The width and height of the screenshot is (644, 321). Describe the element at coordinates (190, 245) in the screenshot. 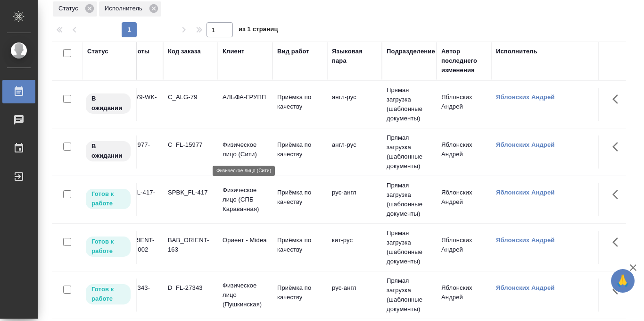

I see `div: BAB_ORIENT-163` at that location.